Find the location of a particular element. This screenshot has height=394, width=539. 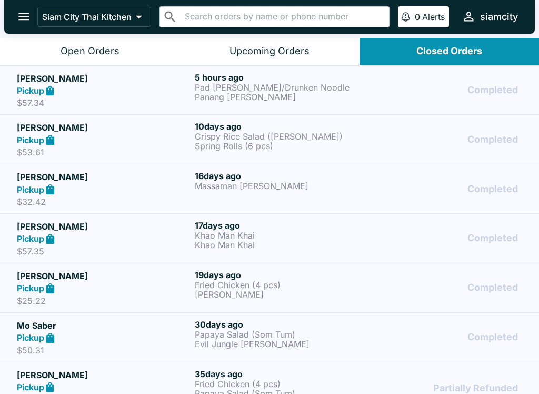

span: 19 days ago is located at coordinates (218, 275).